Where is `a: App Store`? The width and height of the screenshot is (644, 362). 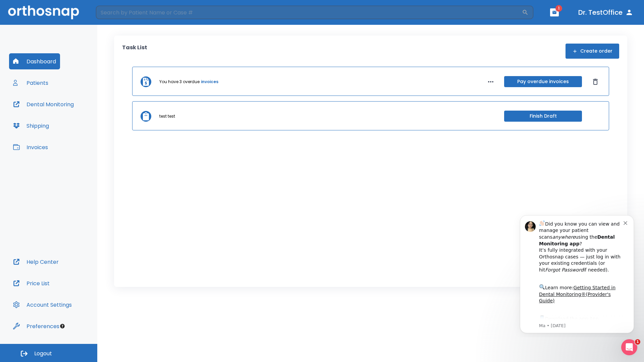
a: App Store is located at coordinates (59, 113).